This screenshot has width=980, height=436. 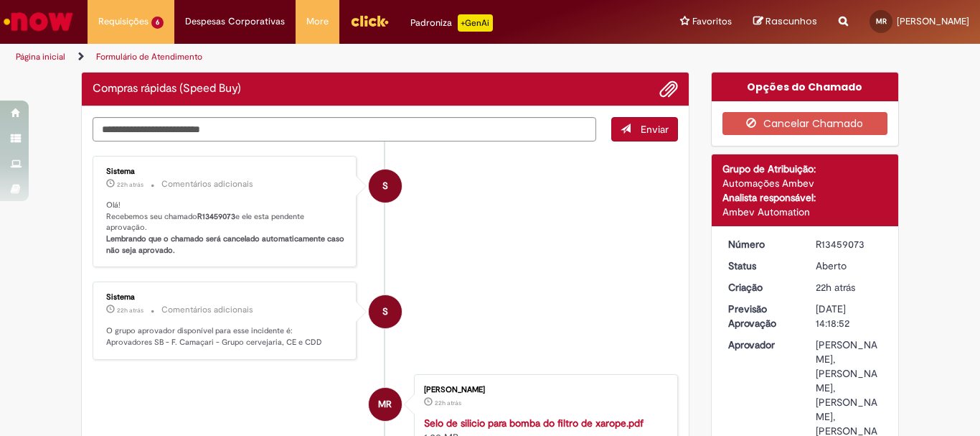 What do you see at coordinates (805, 212) in the screenshot?
I see `div: Ambev Automation` at bounding box center [805, 212].